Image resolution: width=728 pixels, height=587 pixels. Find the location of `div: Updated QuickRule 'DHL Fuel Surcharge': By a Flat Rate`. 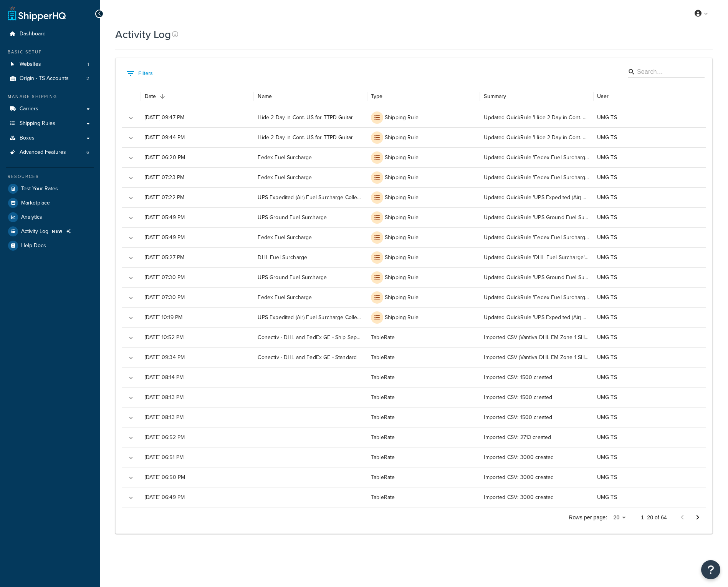

div: Updated QuickRule 'DHL Fuel Surcharge': By a Flat Rate is located at coordinates (536, 257).